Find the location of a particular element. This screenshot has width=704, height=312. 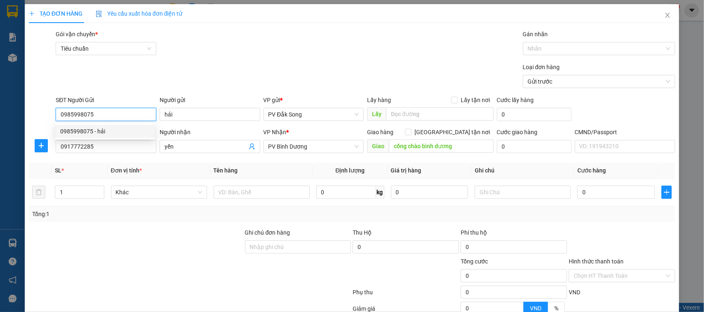

label: Hình thức thanh toán is located at coordinates (596, 262).